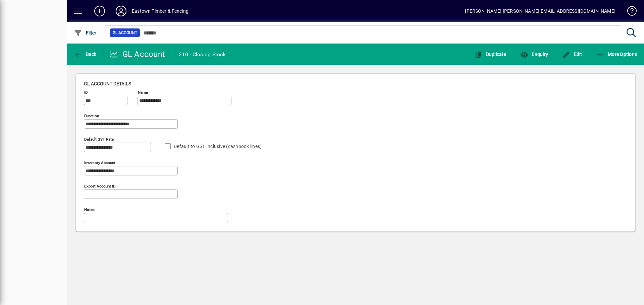  I want to click on mat-label: Name, so click(143, 92).